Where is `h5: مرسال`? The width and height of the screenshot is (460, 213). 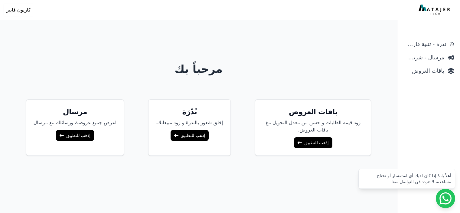 h5: مرسال is located at coordinates (75, 112).